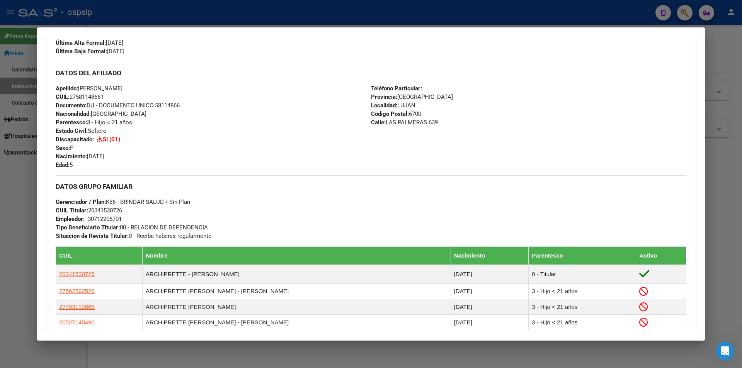 The image size is (742, 368). What do you see at coordinates (63, 165) in the screenshot?
I see `strong: Edad:` at bounding box center [63, 165].